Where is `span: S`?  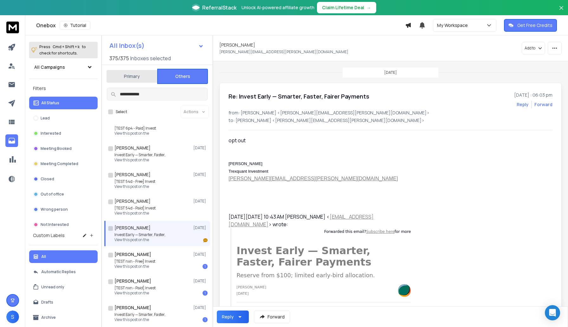
span: S is located at coordinates (13, 317).